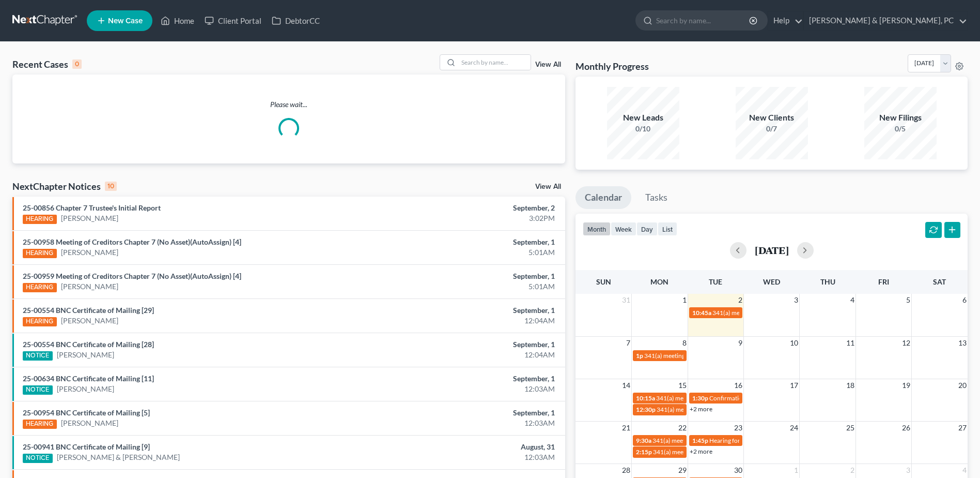  What do you see at coordinates (88, 344) in the screenshot?
I see `a: 25-00554 BNC Certificate of Mailing [28]` at bounding box center [88, 344].